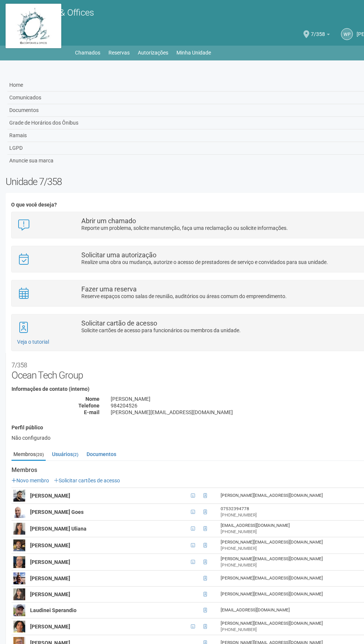 Image resolution: width=364 pixels, height=644 pixels. I want to click on small: 7/358, so click(19, 365).